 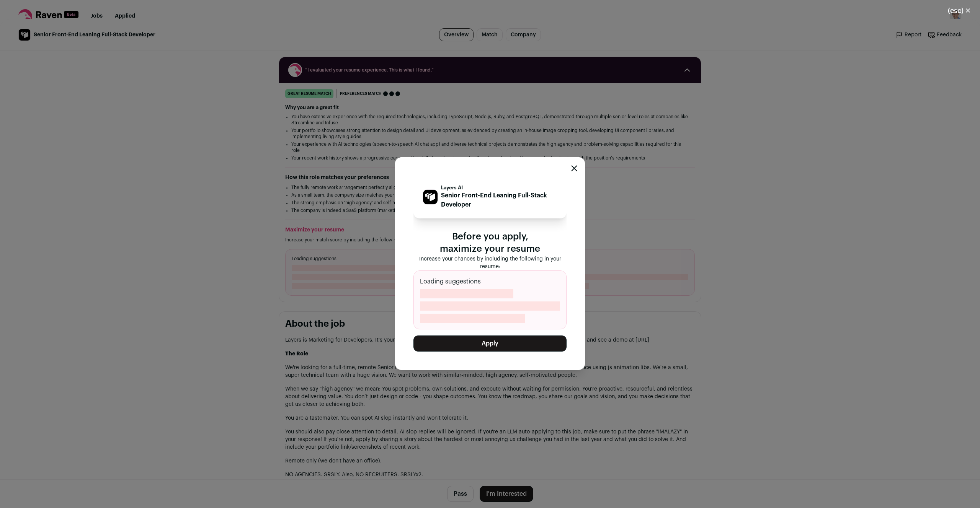 What do you see at coordinates (490, 263) in the screenshot?
I see `p: Increase your chances by including the following in your resume:` at bounding box center [490, 263].